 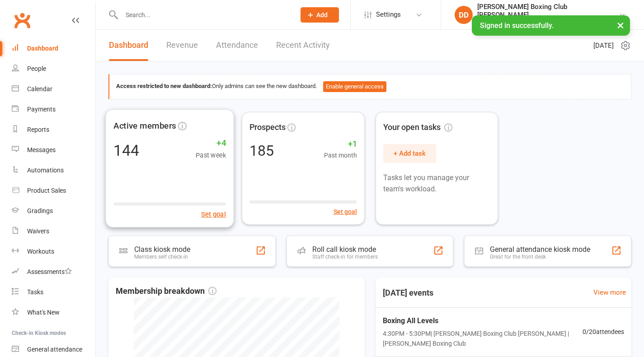 What do you see at coordinates (540, 249) in the screenshot?
I see `div: General attendance kiosk mode` at bounding box center [540, 249].